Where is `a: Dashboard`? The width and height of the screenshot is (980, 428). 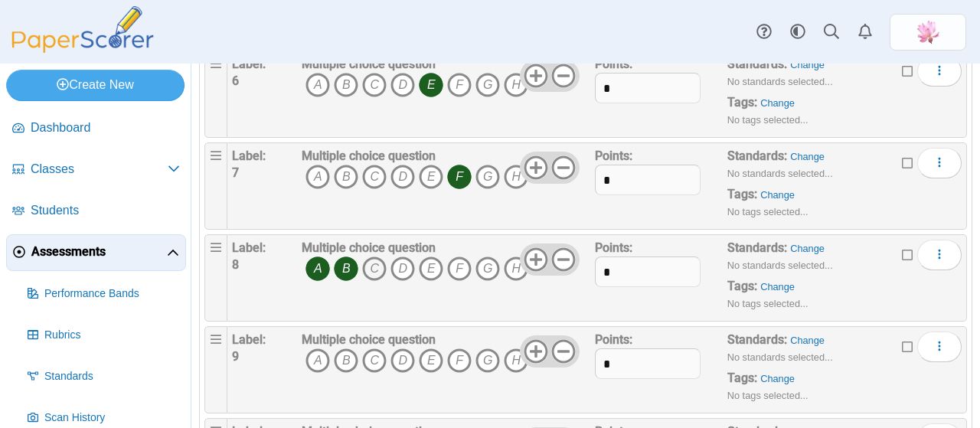 a: Dashboard is located at coordinates (96, 129).